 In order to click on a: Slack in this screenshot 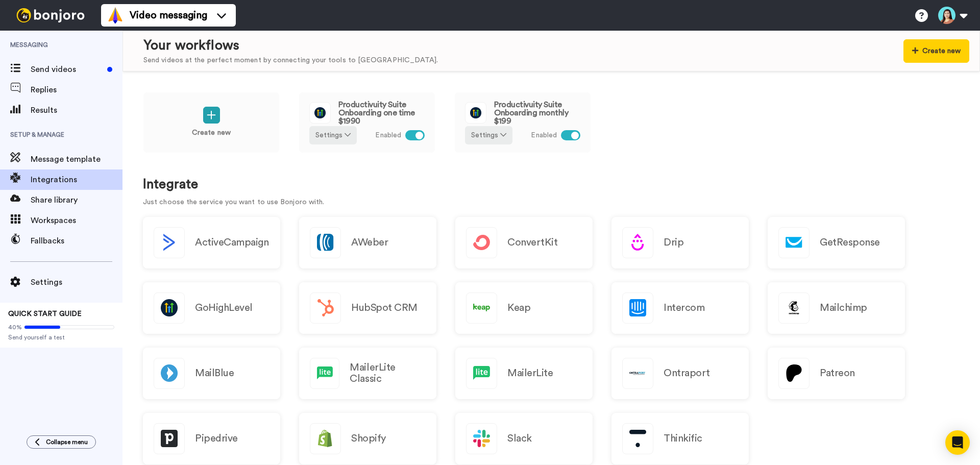, I will do `click(524, 438)`.